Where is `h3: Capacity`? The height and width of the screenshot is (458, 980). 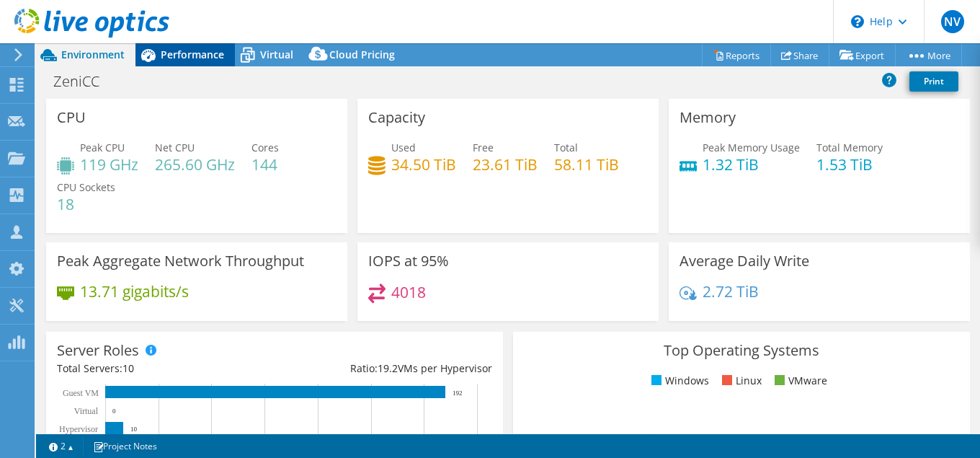
h3: Capacity is located at coordinates (397, 118).